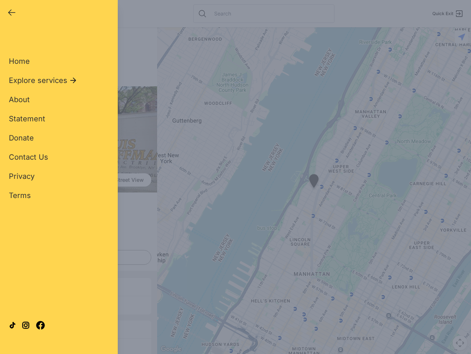 This screenshot has width=471, height=354. Describe the element at coordinates (19, 99) in the screenshot. I see `a: About` at that location.